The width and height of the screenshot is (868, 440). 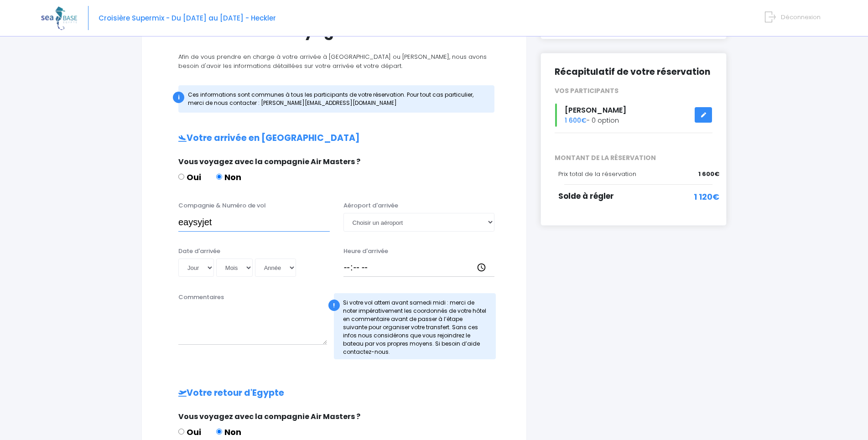 I want to click on label: Heure d'arrivée, so click(x=365, y=252).